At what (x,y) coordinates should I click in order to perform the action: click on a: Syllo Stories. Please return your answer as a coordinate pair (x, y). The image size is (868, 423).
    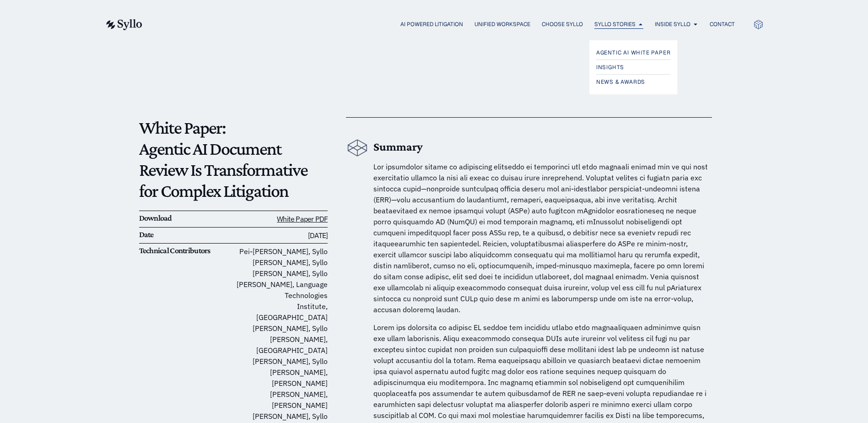
    Looking at the image, I should click on (615, 24).